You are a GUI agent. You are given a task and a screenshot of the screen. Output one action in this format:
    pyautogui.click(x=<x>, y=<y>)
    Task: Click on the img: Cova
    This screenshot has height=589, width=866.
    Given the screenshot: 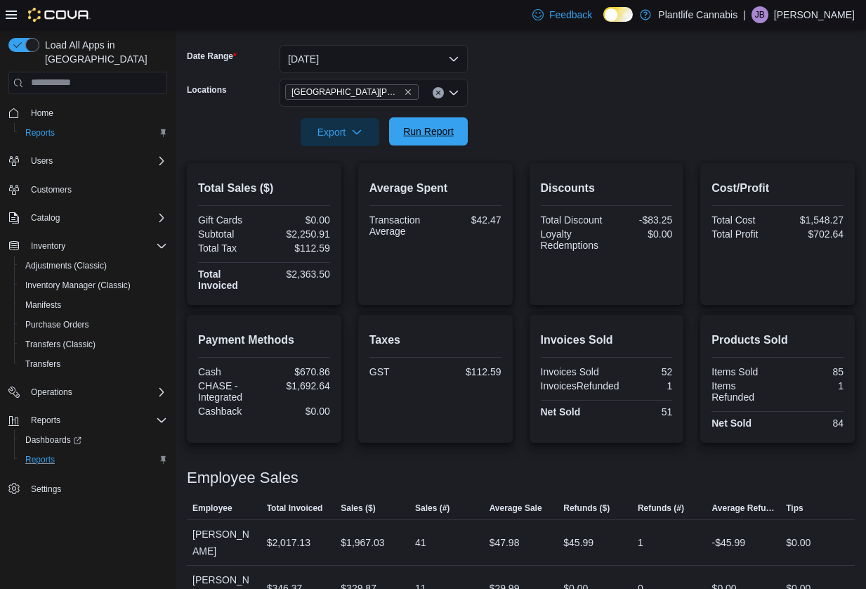 What is the action you would take?
    pyautogui.click(x=59, y=15)
    